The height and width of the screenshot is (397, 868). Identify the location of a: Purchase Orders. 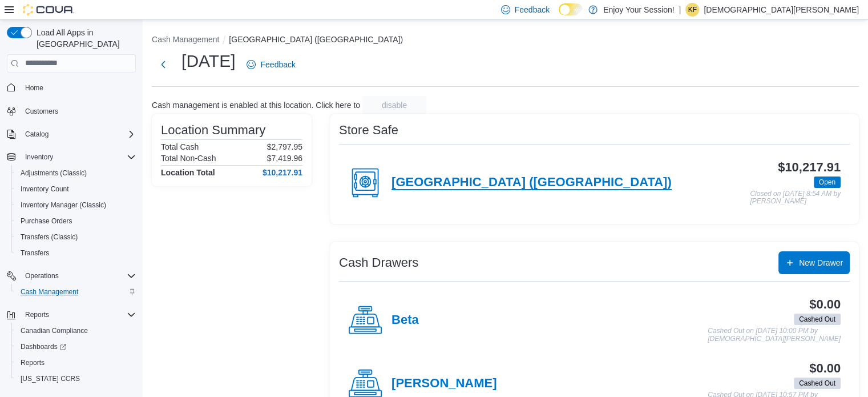
(46, 221).